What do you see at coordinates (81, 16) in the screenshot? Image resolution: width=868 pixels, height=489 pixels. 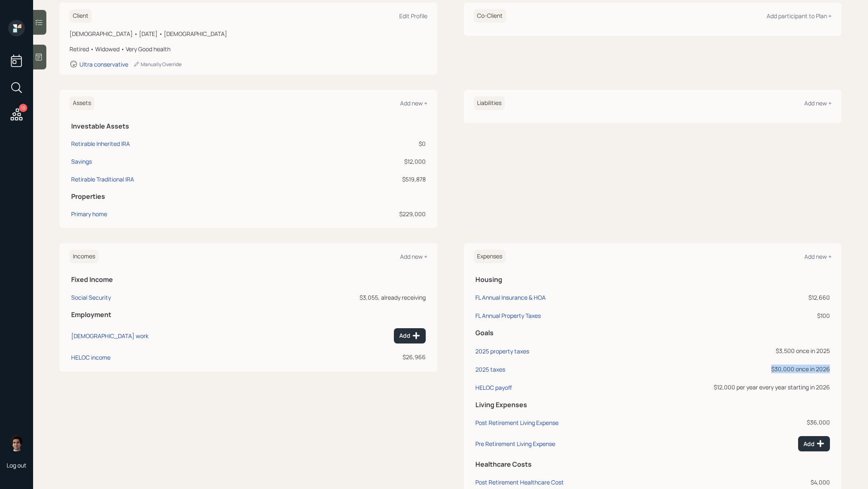 I see `h6: Client` at bounding box center [81, 16].